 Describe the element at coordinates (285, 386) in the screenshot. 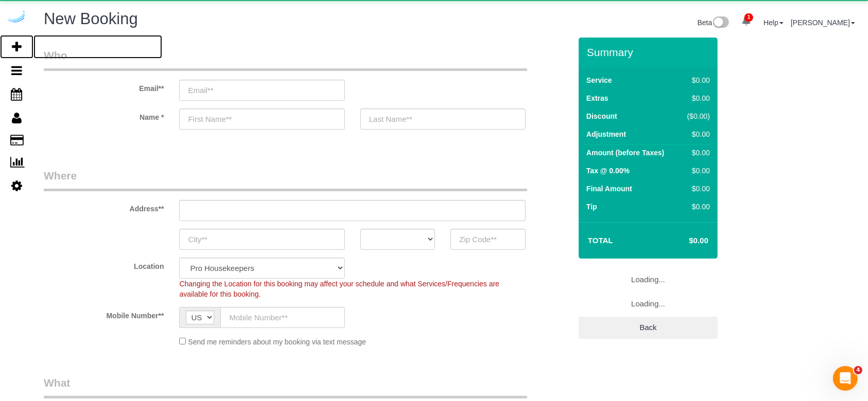

I see `legend: What` at that location.